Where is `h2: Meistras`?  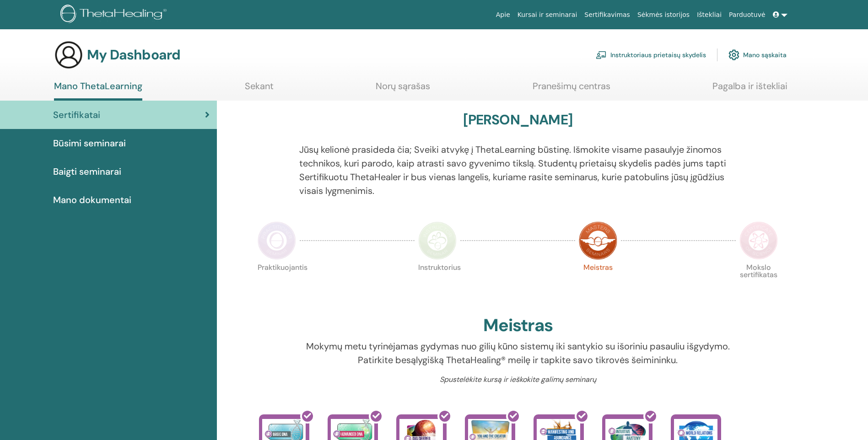 h2: Meistras is located at coordinates (518, 326).